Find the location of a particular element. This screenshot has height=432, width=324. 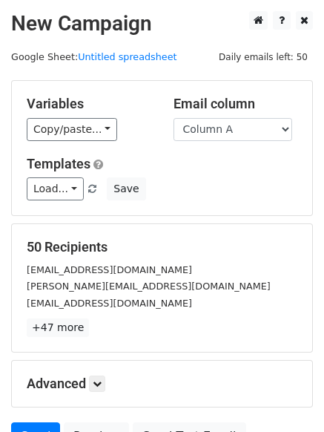

button: Save is located at coordinates (126, 189).